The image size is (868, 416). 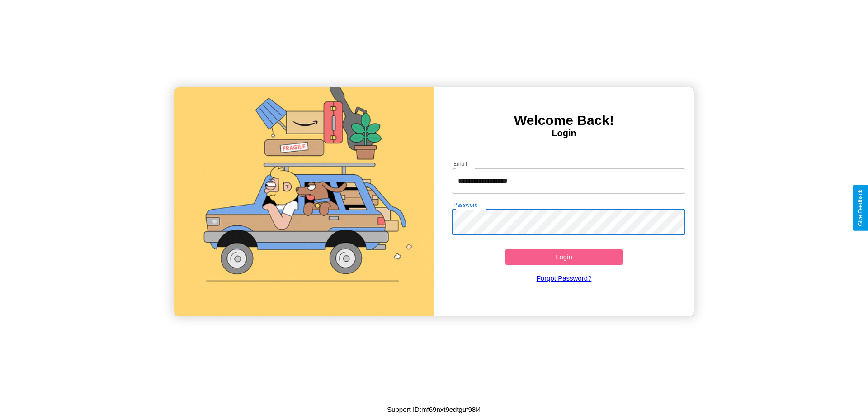 I want to click on a: Forgot Password?, so click(x=564, y=278).